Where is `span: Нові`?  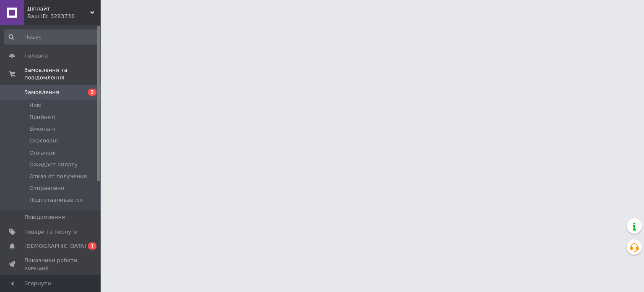 span: Нові is located at coordinates (35, 105).